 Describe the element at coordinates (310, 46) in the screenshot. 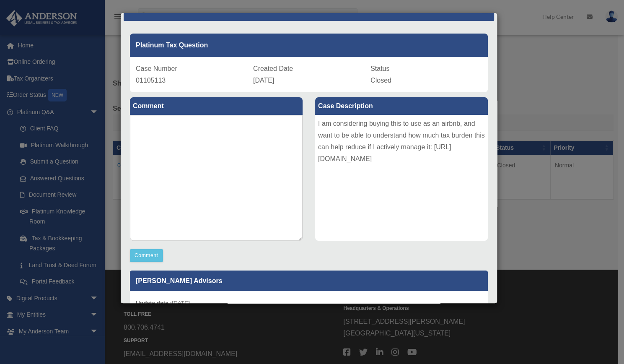

I see `div: Platinum Tax Question` at that location.